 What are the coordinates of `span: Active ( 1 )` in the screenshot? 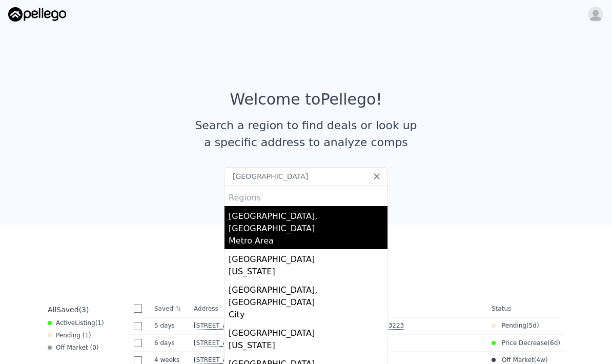 It's located at (80, 323).